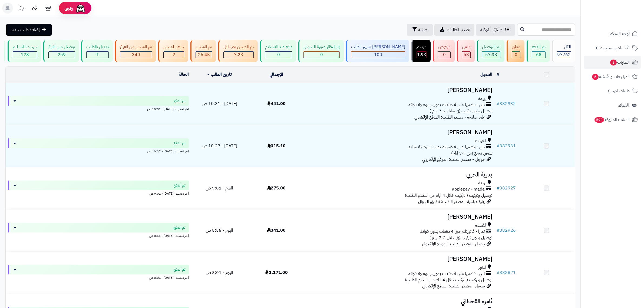  Describe the element at coordinates (421, 54) in the screenshot. I see `div: 1861` at that location.